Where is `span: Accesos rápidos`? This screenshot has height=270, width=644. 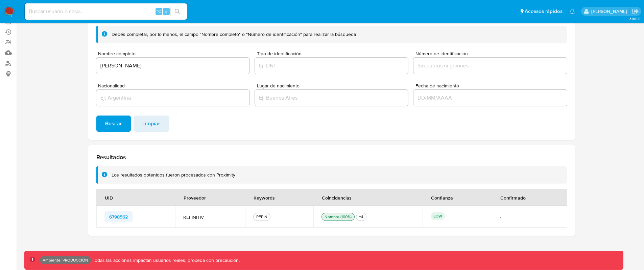
span: Accesos rápidos is located at coordinates (544, 11).